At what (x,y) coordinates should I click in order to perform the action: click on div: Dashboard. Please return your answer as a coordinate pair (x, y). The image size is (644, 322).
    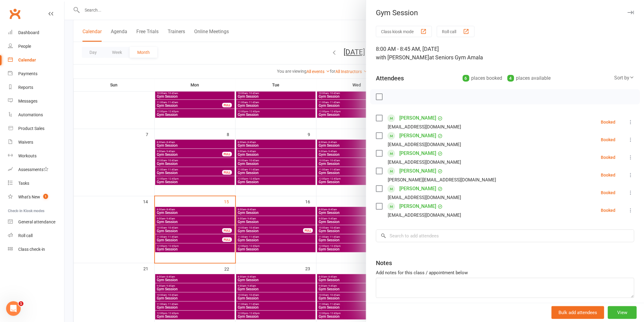
    Looking at the image, I should click on (29, 33).